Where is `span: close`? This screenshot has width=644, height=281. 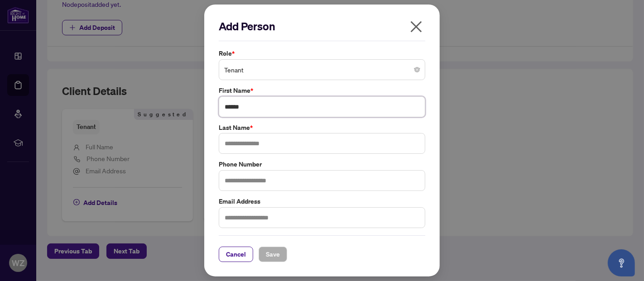 span: close is located at coordinates (417, 27).